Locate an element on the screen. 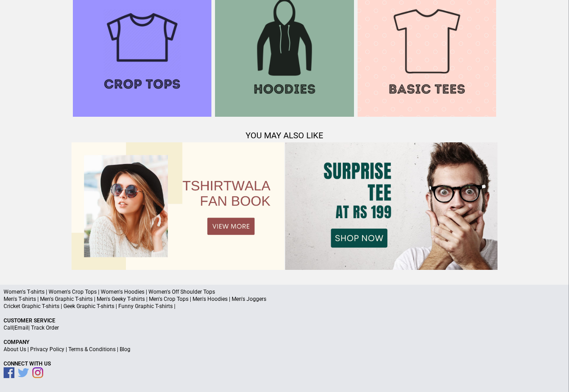 The image size is (569, 392). p: Connect With Us is located at coordinates (284, 364).